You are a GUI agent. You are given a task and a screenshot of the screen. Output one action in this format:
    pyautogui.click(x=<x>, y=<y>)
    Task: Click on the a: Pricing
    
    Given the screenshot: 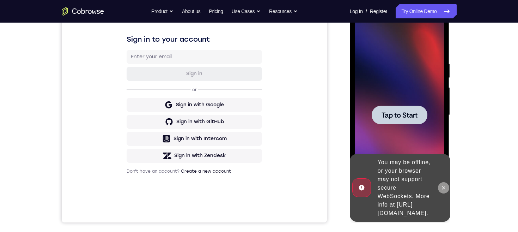 What is the action you would take?
    pyautogui.click(x=216, y=11)
    